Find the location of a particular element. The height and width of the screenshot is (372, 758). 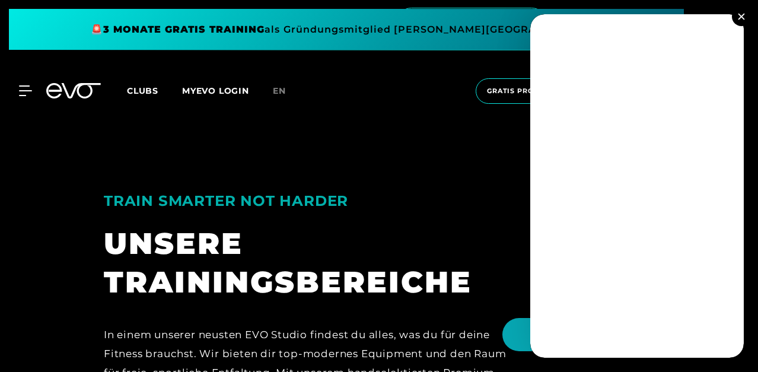

a: MYEVO LOGIN is located at coordinates (215, 91).